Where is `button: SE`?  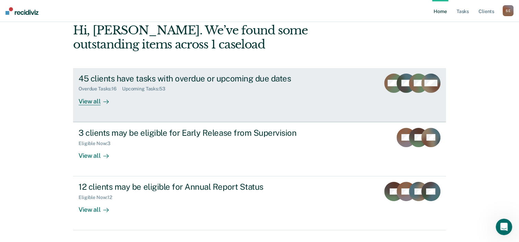
button: SE is located at coordinates (508, 11).